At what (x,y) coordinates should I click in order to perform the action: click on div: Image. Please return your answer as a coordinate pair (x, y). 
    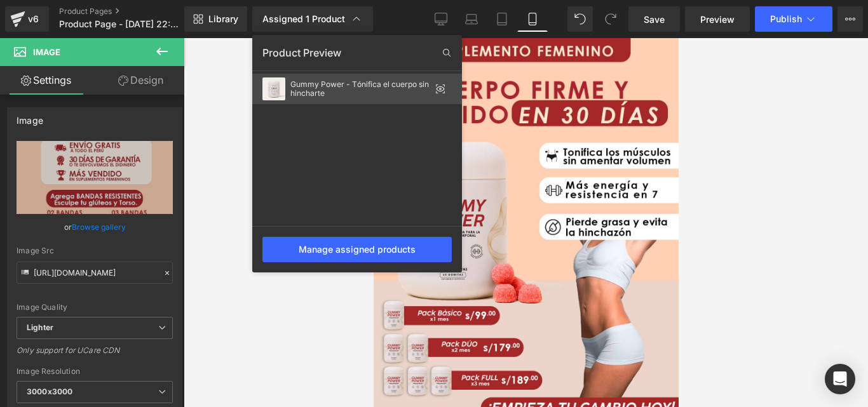
    Looking at the image, I should click on (30, 117).